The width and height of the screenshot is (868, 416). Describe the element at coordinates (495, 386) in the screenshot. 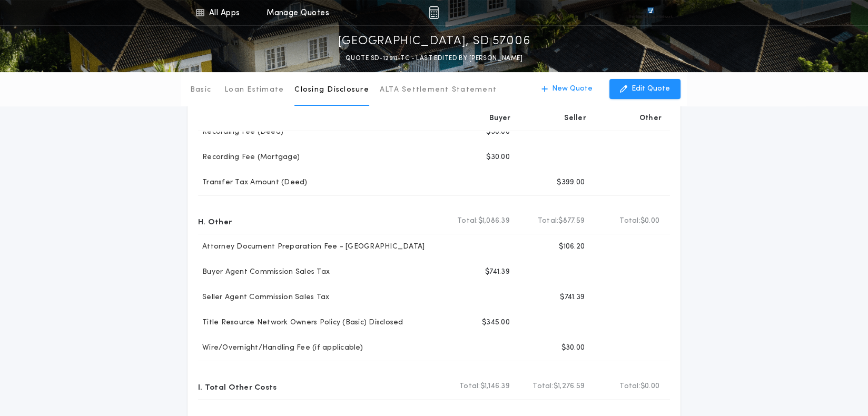

I see `span: $1,146.39` at that location.